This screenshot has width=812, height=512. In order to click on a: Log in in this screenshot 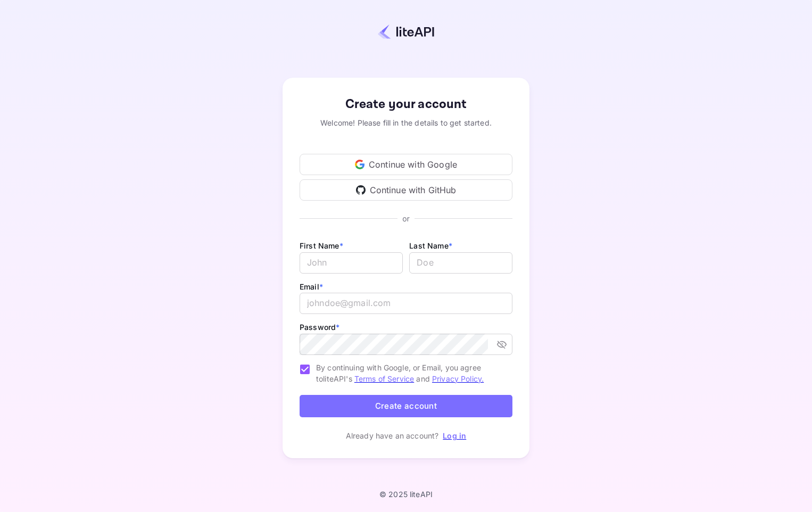, I will do `click(455, 435)`.